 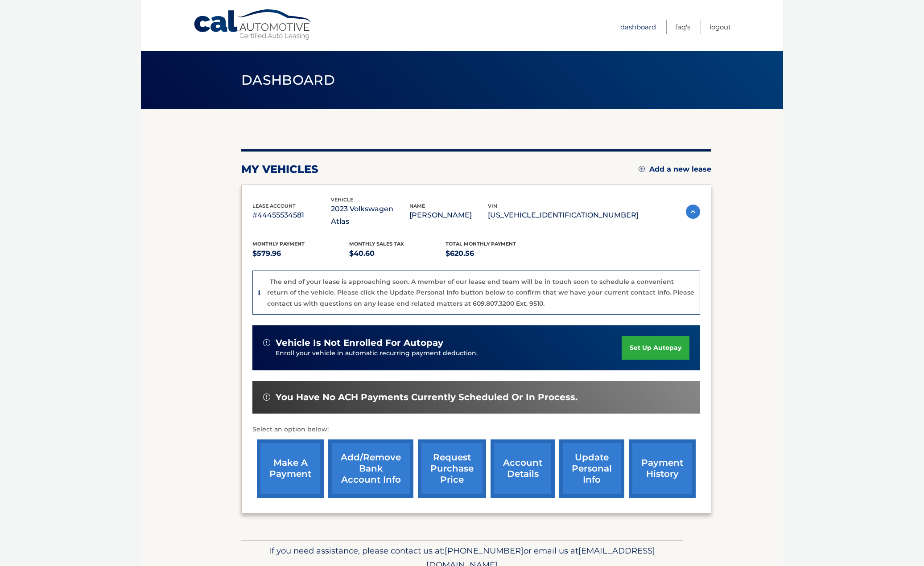 What do you see at coordinates (480, 293) in the screenshot?
I see `p: The end of your lease is approaching soon. A member of our lease end team will be in touch soon t...` at bounding box center [480, 293].